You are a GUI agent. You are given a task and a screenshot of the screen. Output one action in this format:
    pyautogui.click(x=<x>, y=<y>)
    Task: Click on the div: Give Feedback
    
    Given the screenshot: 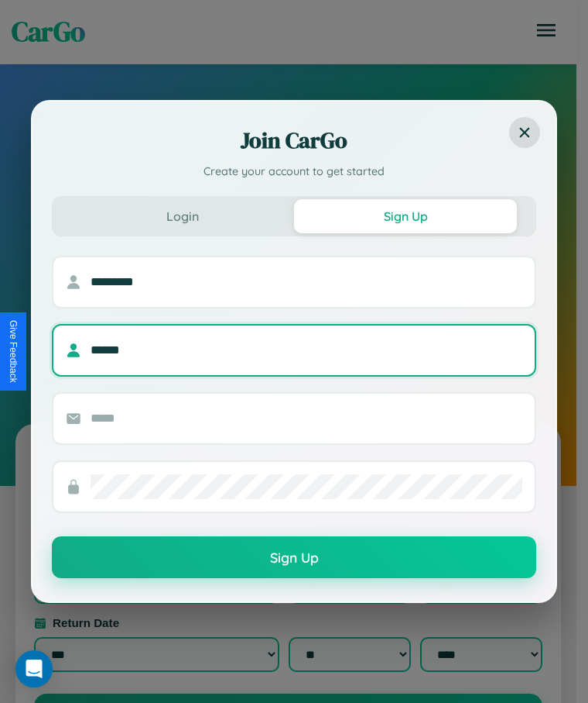 What is the action you would take?
    pyautogui.click(x=13, y=351)
    